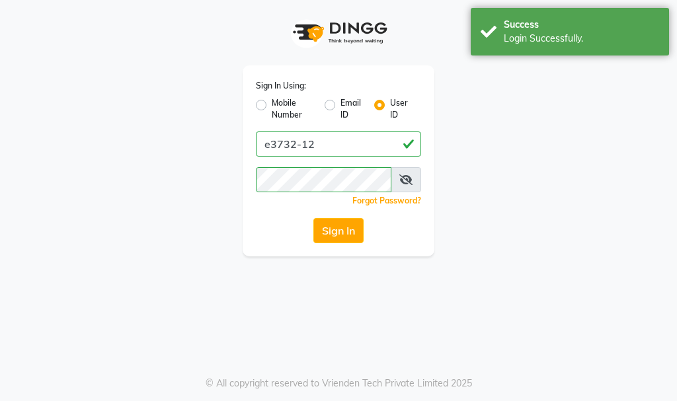 The image size is (677, 401). Describe the element at coordinates (338, 32) in the screenshot. I see `img: logo1.svg` at that location.